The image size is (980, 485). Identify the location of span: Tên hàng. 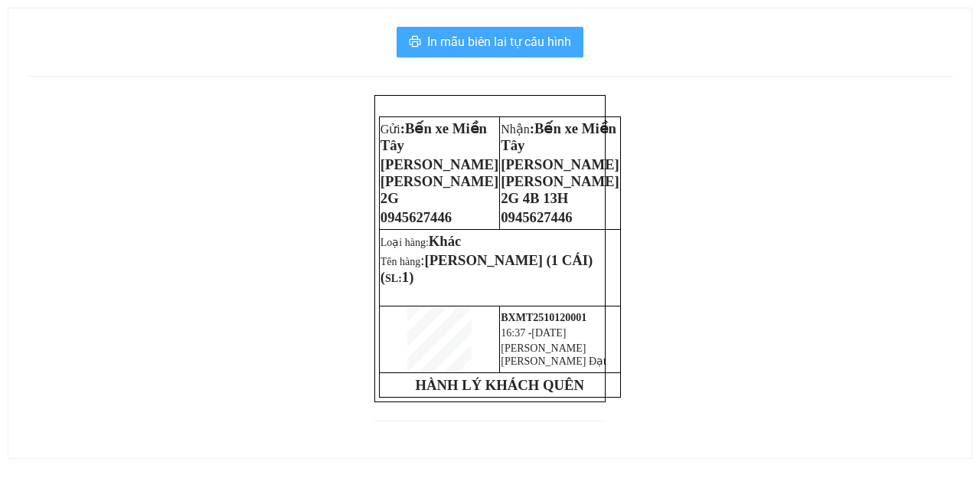
(486, 270).